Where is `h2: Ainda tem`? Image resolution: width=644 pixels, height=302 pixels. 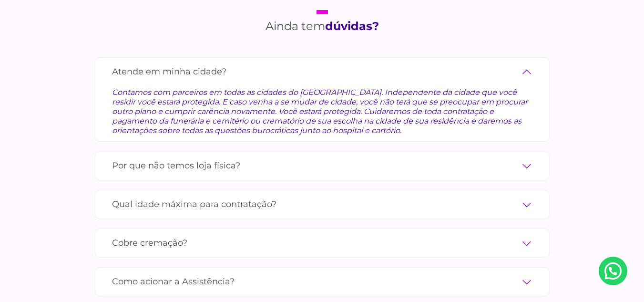 h2: Ainda tem is located at coordinates (322, 21).